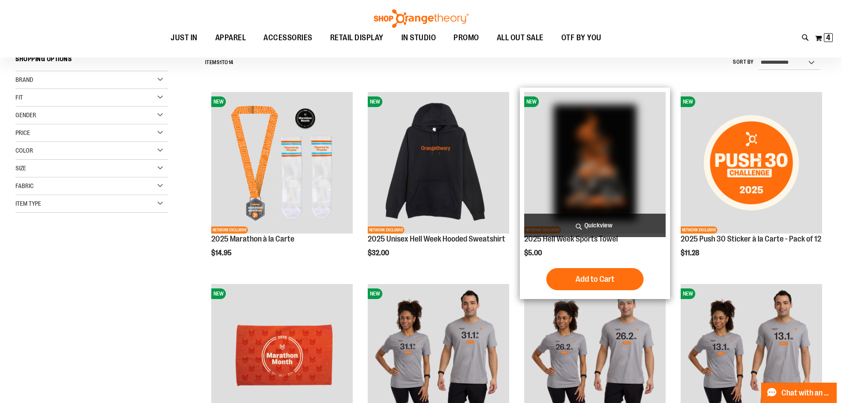  Describe the element at coordinates (26, 115) in the screenshot. I see `span: Gender` at that location.